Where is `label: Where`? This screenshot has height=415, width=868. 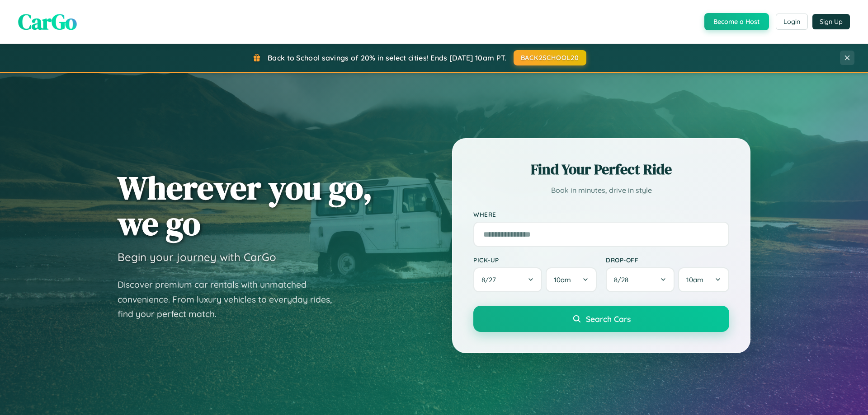 label: Where is located at coordinates (601, 214).